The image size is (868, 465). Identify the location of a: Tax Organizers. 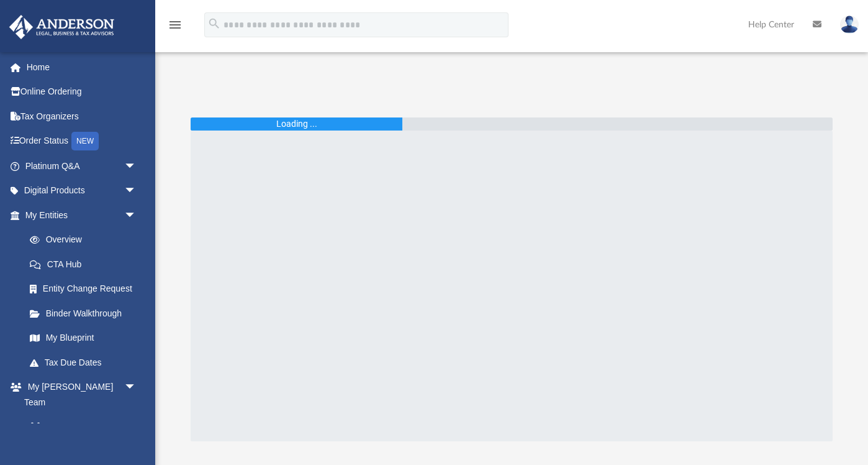
(82, 116).